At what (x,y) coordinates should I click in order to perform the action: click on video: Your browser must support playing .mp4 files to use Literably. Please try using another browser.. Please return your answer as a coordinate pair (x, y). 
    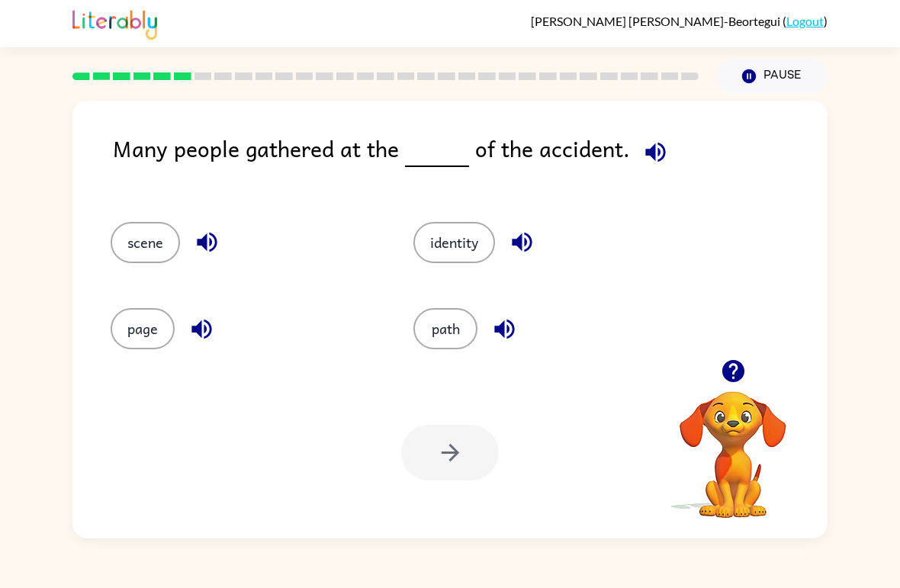
    Looking at the image, I should click on (733, 444).